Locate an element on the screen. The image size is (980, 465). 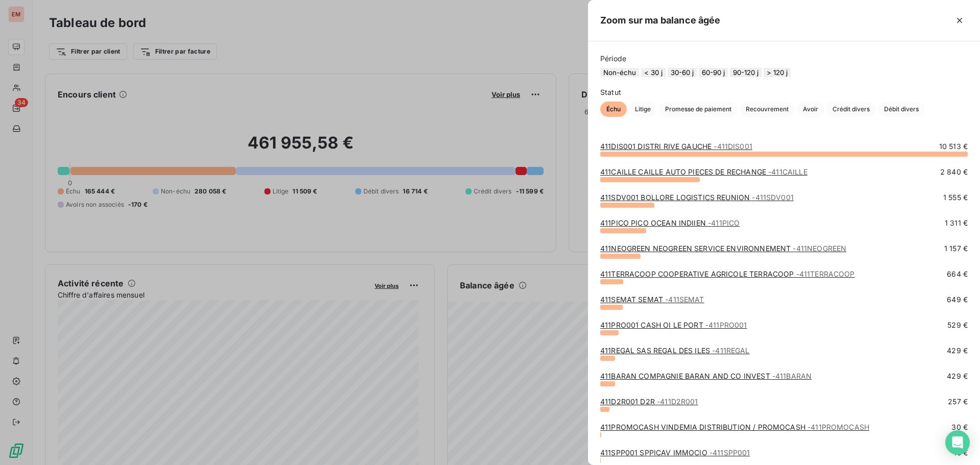
button: Recouvrement is located at coordinates (767, 109).